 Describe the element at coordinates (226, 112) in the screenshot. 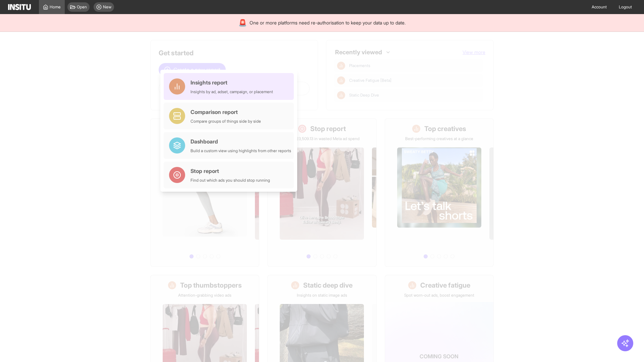

I see `div: Comparison report` at that location.